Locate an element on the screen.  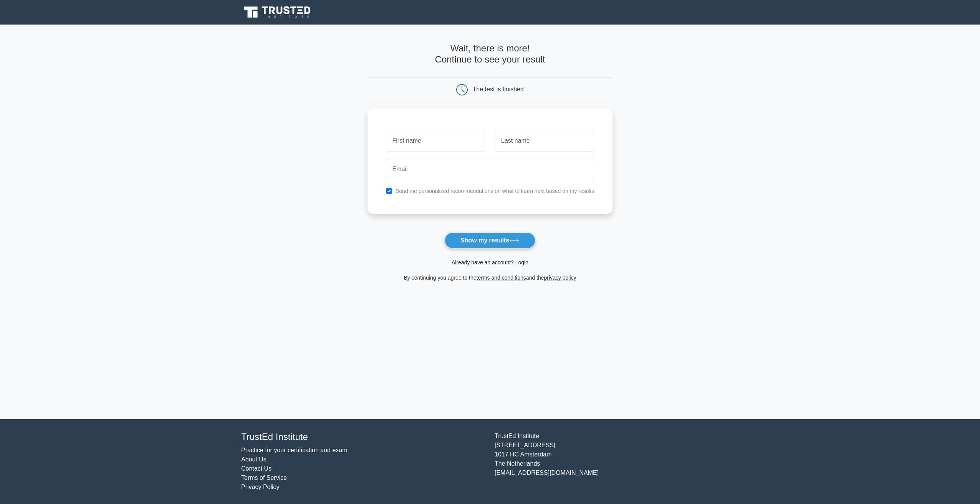
a: Privacy Policy is located at coordinates (260, 487).